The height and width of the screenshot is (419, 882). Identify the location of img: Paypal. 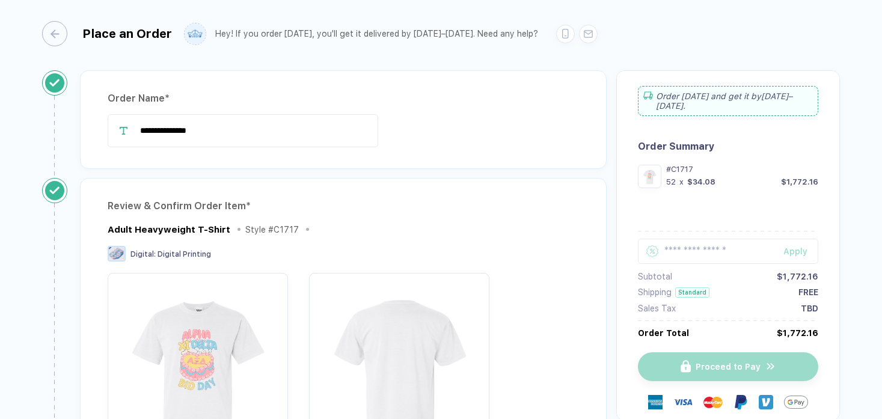
(741, 402).